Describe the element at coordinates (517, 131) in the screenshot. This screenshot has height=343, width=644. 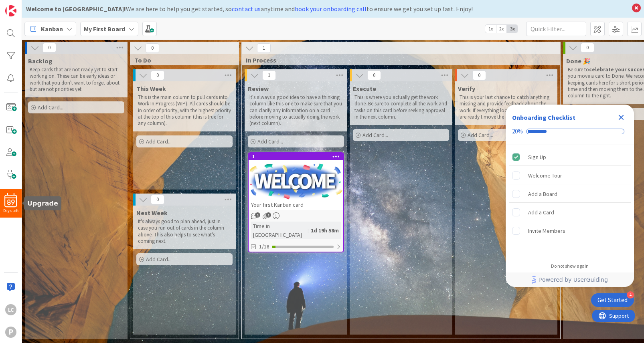
I see `div: 20%` at that location.